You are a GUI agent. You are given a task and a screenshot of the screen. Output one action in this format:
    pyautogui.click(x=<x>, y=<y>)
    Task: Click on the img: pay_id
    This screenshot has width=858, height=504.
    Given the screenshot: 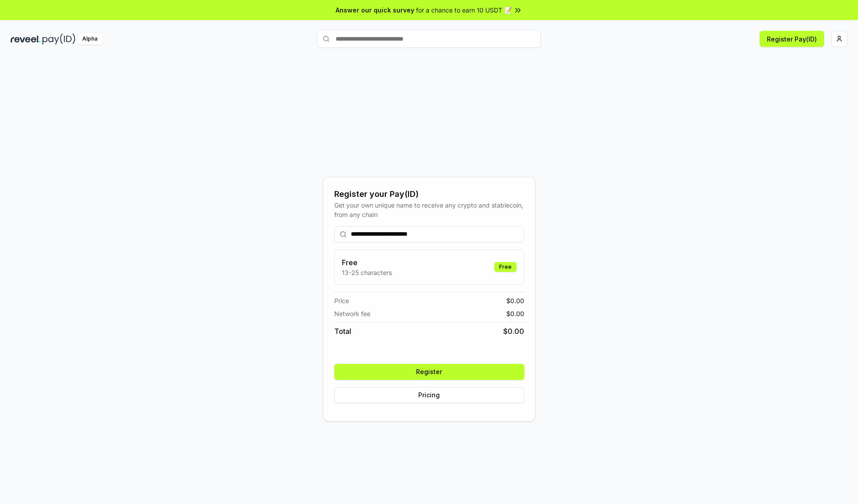 What is the action you would take?
    pyautogui.click(x=59, y=39)
    